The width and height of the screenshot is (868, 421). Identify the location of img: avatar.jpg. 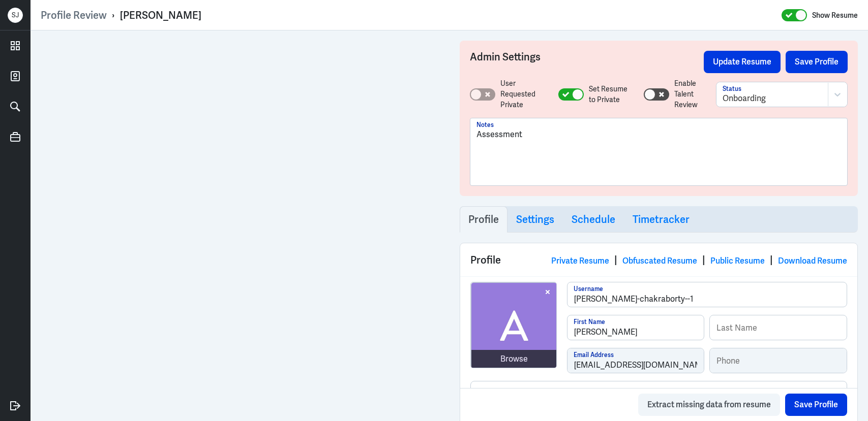
(514, 326).